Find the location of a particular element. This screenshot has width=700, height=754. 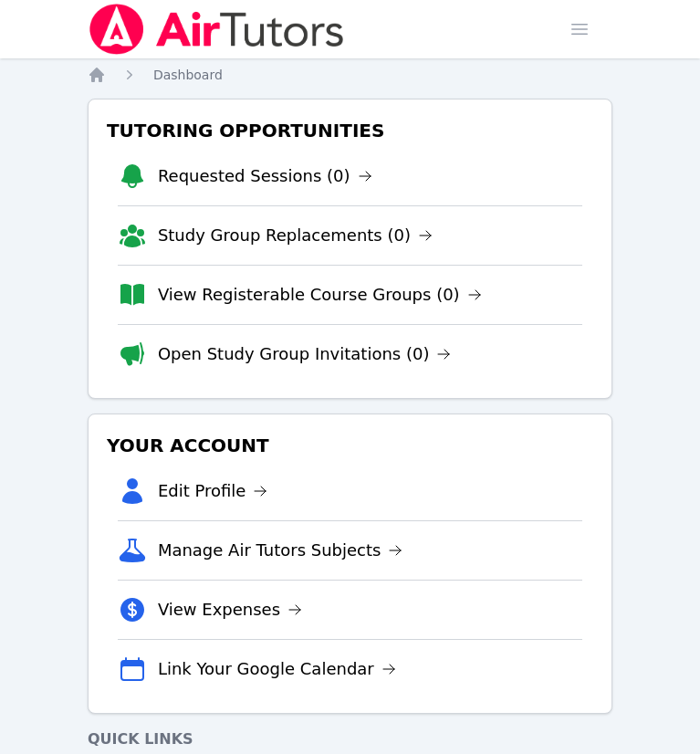

a: Open Study Group Invitations (0) is located at coordinates (305, 354).